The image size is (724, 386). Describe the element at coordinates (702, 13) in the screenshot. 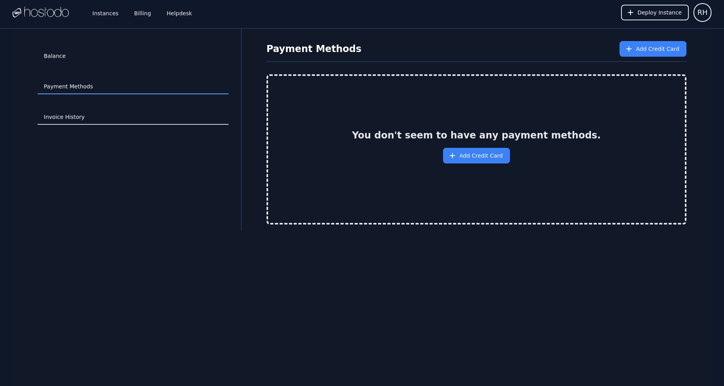

I see `button: User menu` at that location.